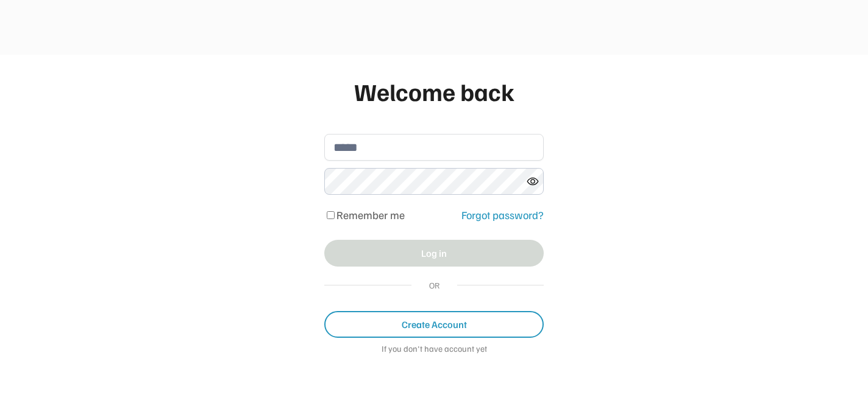 This screenshot has width=868, height=409. Describe the element at coordinates (434, 285) in the screenshot. I see `div: OR` at that location.